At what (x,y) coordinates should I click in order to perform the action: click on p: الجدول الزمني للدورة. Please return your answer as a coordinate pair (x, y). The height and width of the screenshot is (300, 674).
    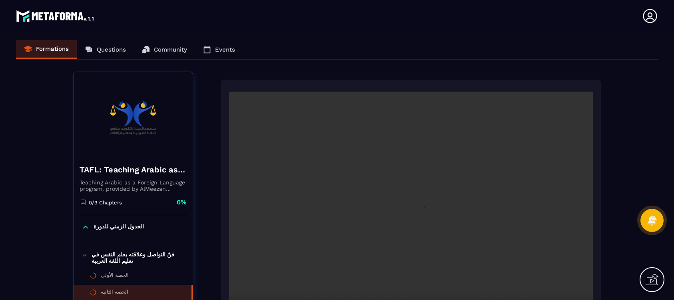
    Looking at the image, I should click on (119, 227).